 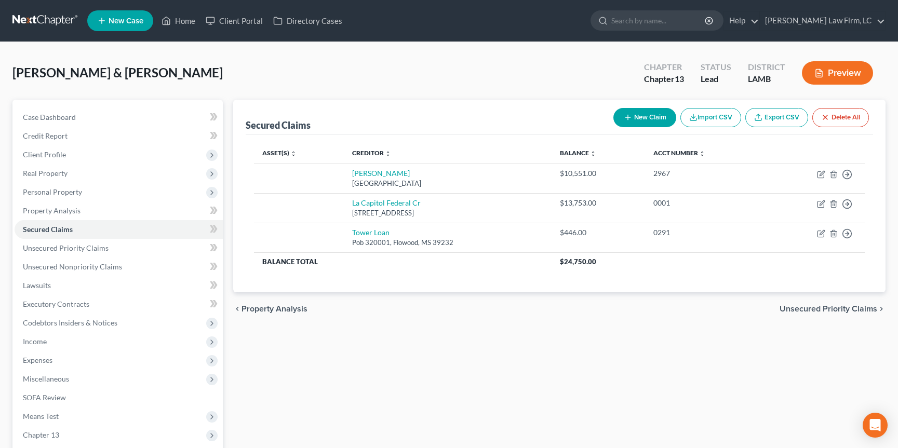 I want to click on span: Lawsuits, so click(x=37, y=285).